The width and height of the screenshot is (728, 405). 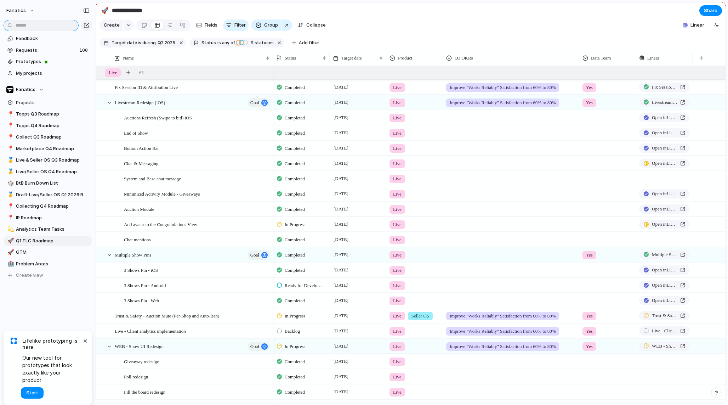 What do you see at coordinates (665, 87) in the screenshot?
I see `span: Fix Session ID & Attribution Live` at bounding box center [665, 87].